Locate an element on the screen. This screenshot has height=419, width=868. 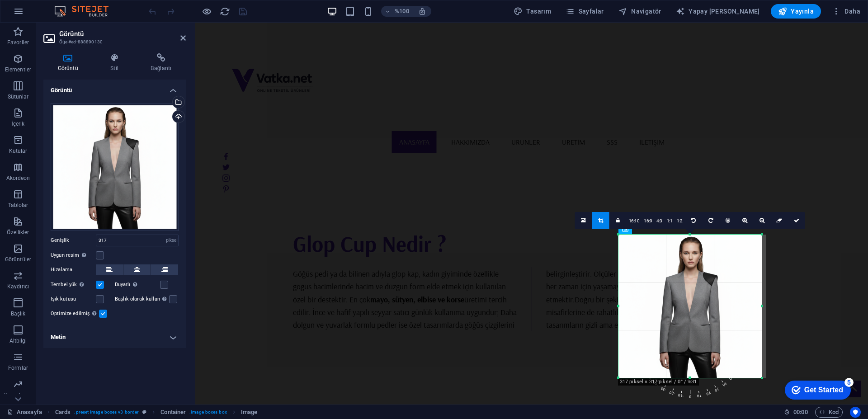
font: Metin is located at coordinates (57, 336).